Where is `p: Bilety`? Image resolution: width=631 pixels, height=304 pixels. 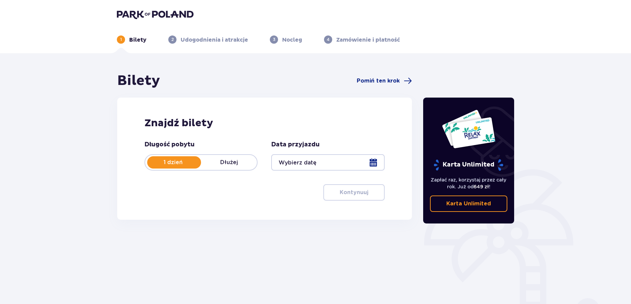 p: Bilety is located at coordinates (138, 40).